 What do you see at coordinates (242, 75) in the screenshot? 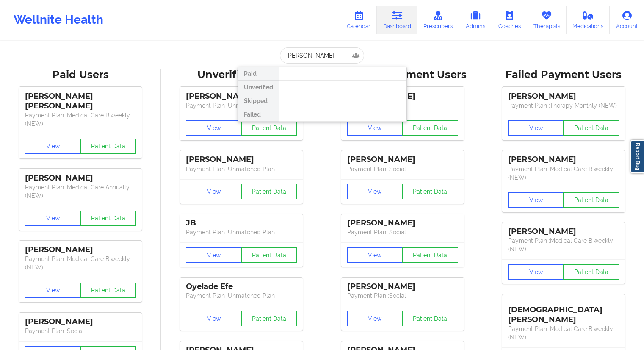
I see `div: Unverified Users` at bounding box center [242, 75].